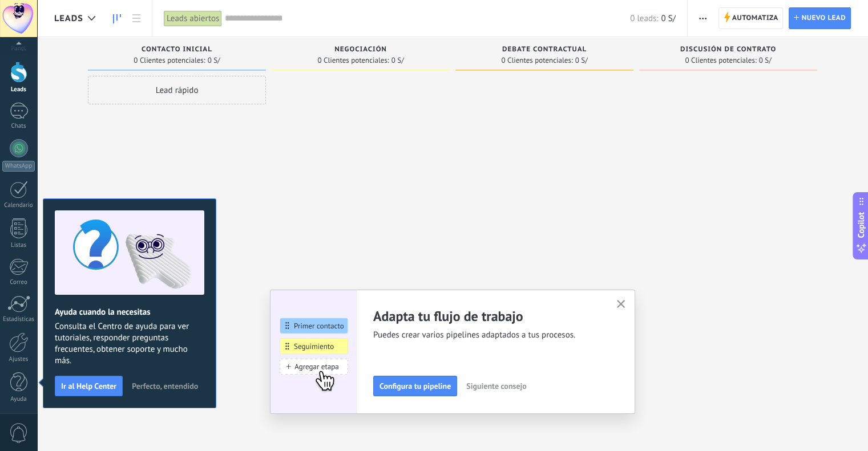 The height and width of the screenshot is (451, 868). What do you see at coordinates (88, 386) in the screenshot?
I see `span: Ir al Help Center` at bounding box center [88, 386].